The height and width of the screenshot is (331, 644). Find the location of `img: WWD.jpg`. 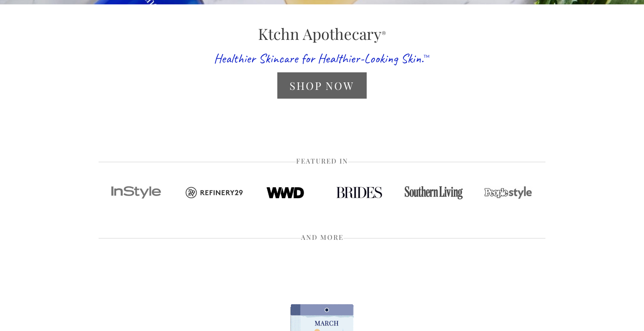

img: WWD.jpg is located at coordinates (285, 192).